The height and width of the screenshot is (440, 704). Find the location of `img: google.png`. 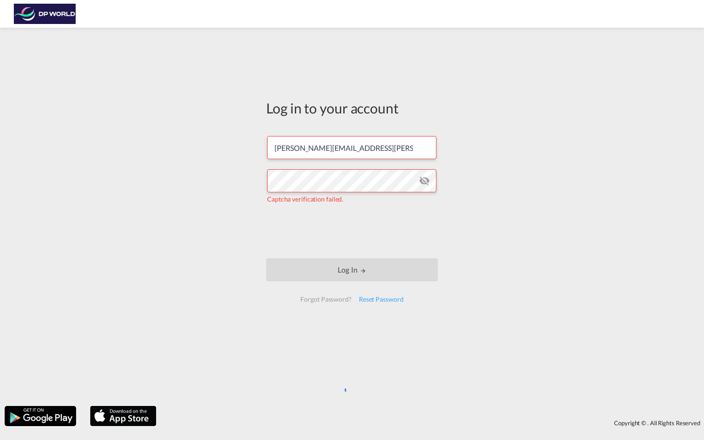

img: google.png is located at coordinates (40, 416).